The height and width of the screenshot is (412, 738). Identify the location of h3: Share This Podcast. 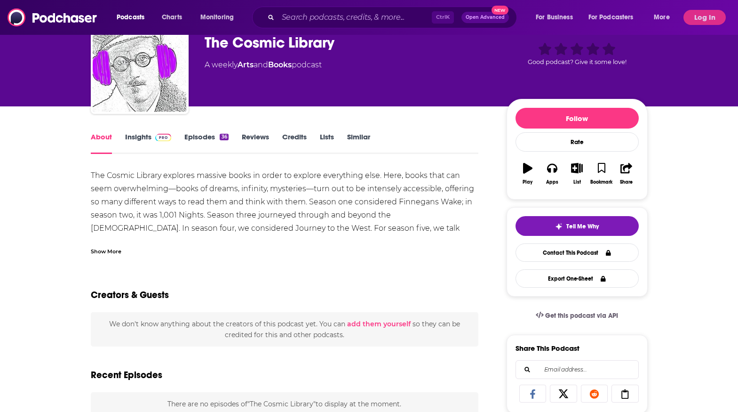
(548, 348).